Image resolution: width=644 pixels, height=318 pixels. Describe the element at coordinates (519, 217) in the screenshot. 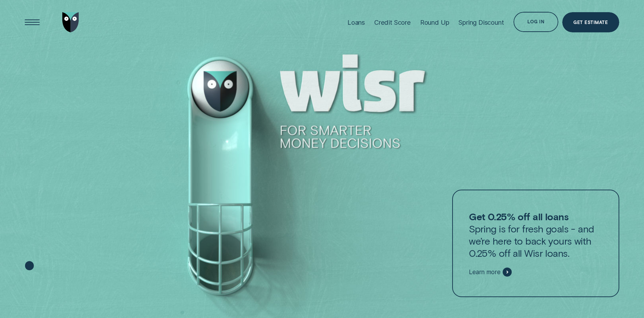

I see `strong: Get 0.25% off all loans` at that location.